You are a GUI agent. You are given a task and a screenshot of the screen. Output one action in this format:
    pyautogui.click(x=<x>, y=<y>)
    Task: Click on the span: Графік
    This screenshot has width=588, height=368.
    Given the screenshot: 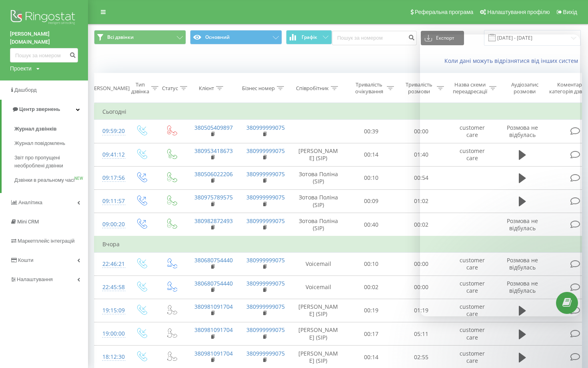 What is the action you would take?
    pyautogui.click(x=309, y=37)
    